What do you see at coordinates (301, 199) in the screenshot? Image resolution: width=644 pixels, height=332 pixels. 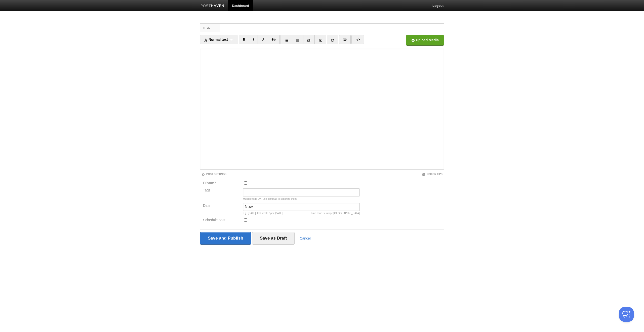 I see `div: Multiple tags OK, use commas to separate them.` at bounding box center [301, 199].